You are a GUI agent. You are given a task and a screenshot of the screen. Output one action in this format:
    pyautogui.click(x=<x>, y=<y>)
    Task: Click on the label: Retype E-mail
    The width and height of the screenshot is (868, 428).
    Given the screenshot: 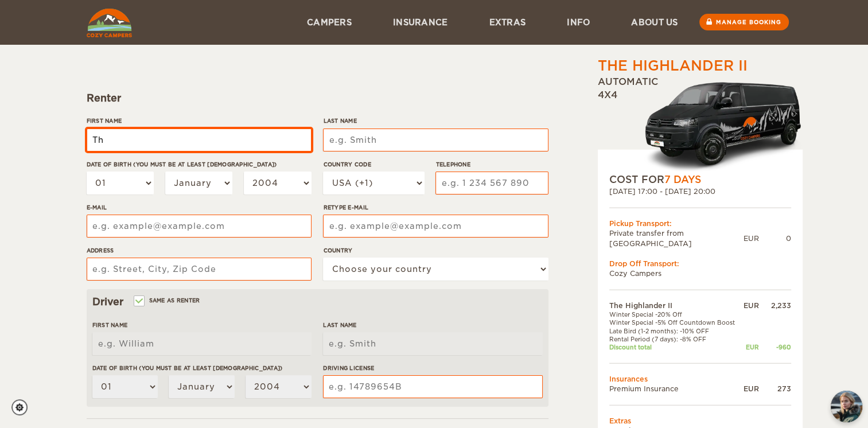 What is the action you would take?
    pyautogui.click(x=436, y=207)
    